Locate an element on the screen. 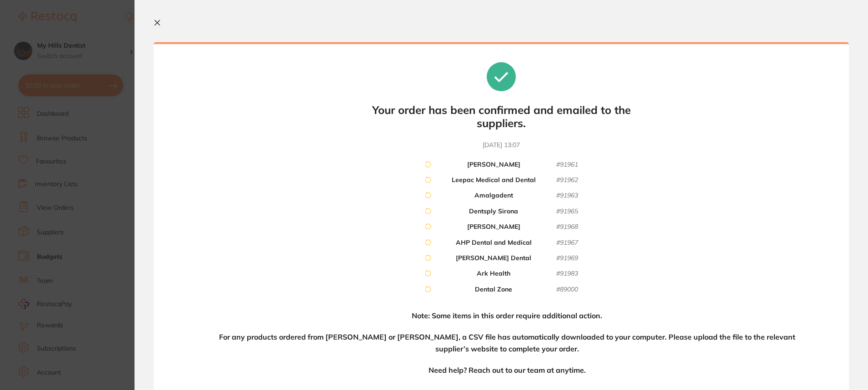  b: AHP Dental and Medical is located at coordinates (493, 243).